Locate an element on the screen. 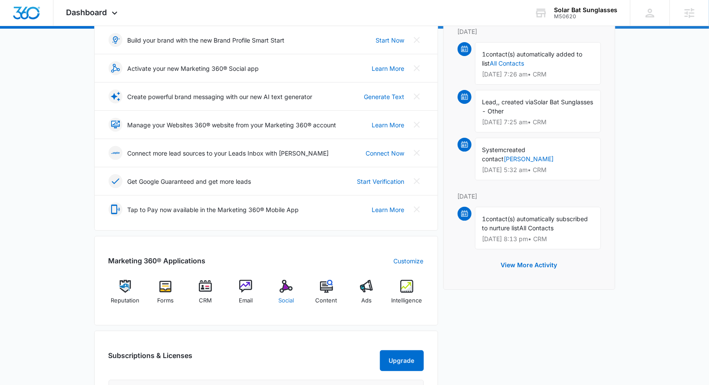 Image resolution: width=709 pixels, height=385 pixels. p: Get Google Guaranteed and get more leads is located at coordinates (189, 181).